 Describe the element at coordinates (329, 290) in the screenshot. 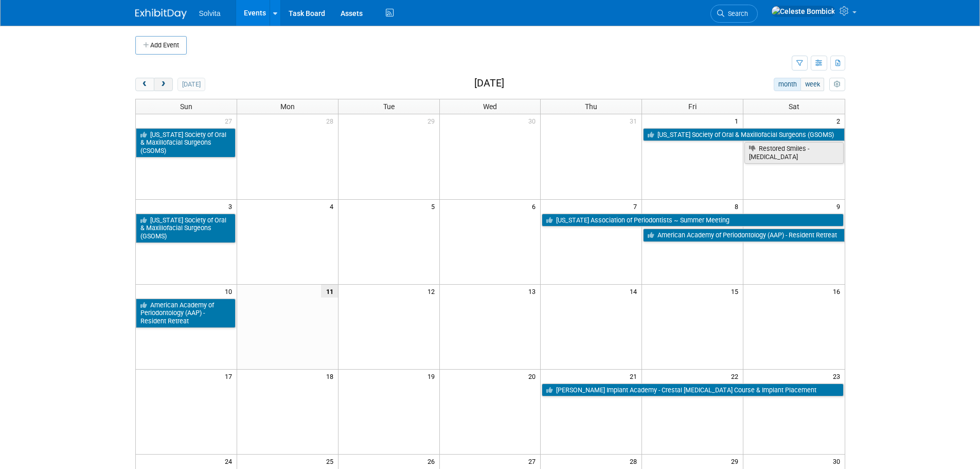

I see `span: 11` at that location.